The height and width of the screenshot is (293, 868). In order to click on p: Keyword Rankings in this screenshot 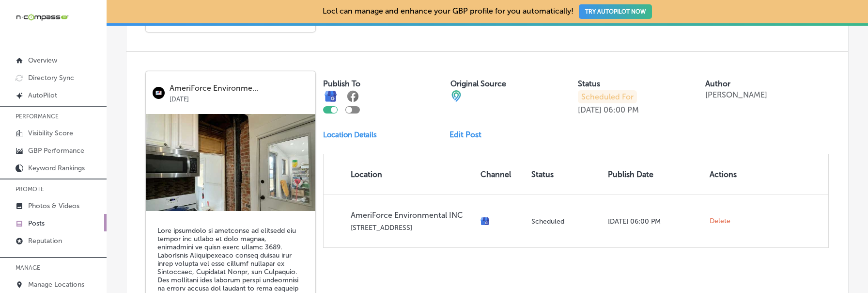, I will do `click(56, 168)`.